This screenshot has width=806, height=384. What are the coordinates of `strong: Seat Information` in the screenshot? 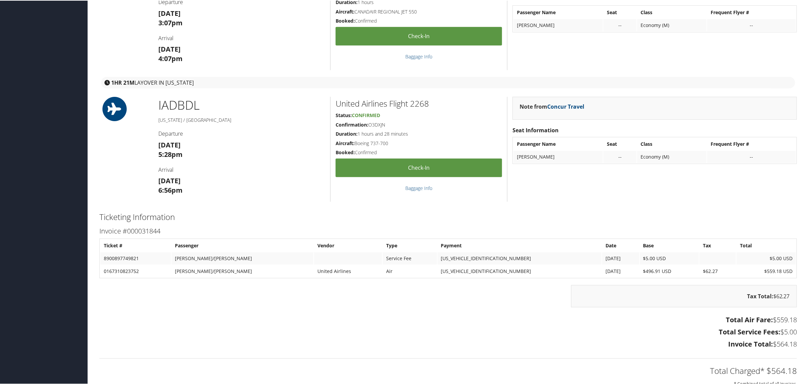 It's located at (536, 129).